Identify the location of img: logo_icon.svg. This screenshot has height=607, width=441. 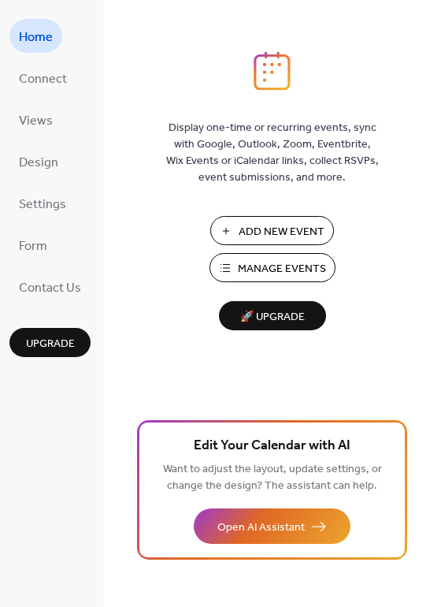
(272, 71).